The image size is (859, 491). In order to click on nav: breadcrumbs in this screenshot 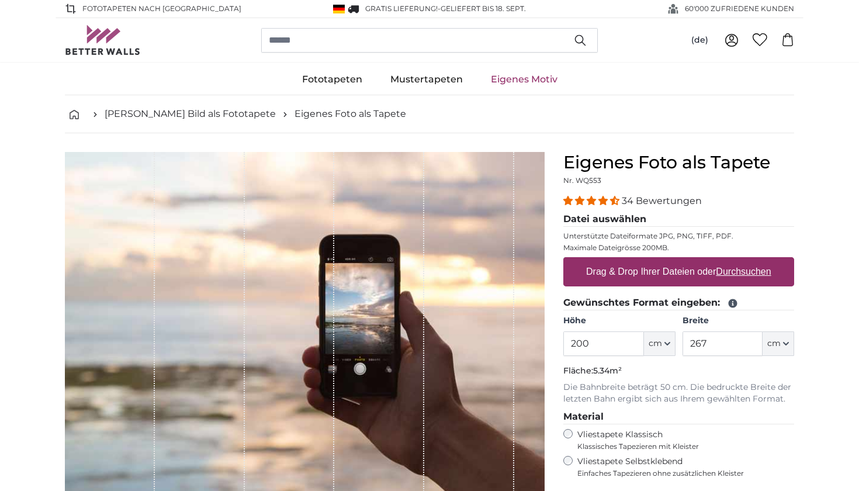, I will do `click(429, 114)`.